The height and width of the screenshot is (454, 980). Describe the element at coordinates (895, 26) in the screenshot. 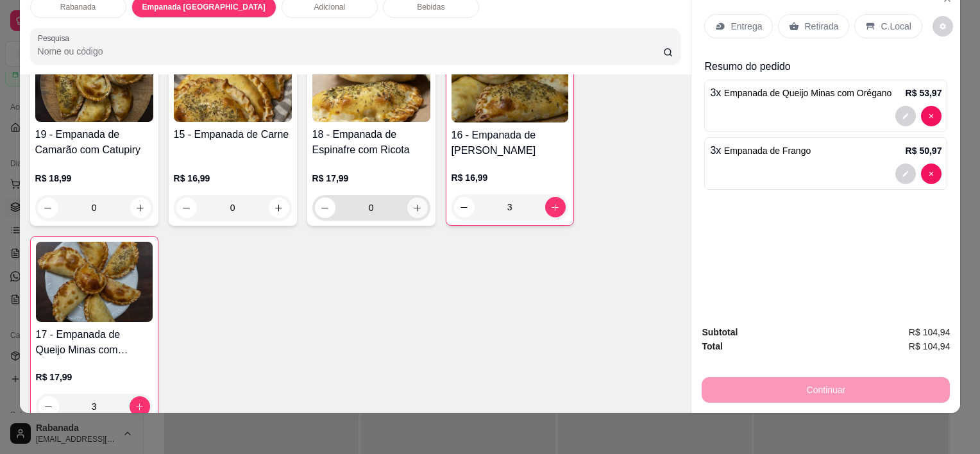

I see `p: C.Local` at that location.